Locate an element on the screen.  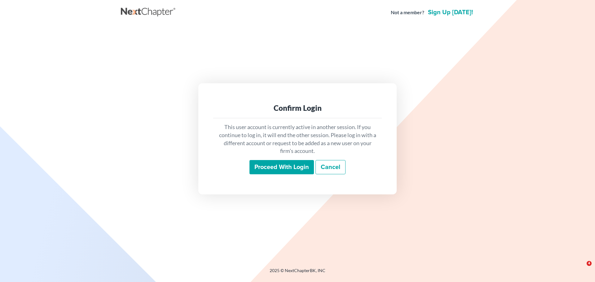
a: Cancel is located at coordinates (330, 167).